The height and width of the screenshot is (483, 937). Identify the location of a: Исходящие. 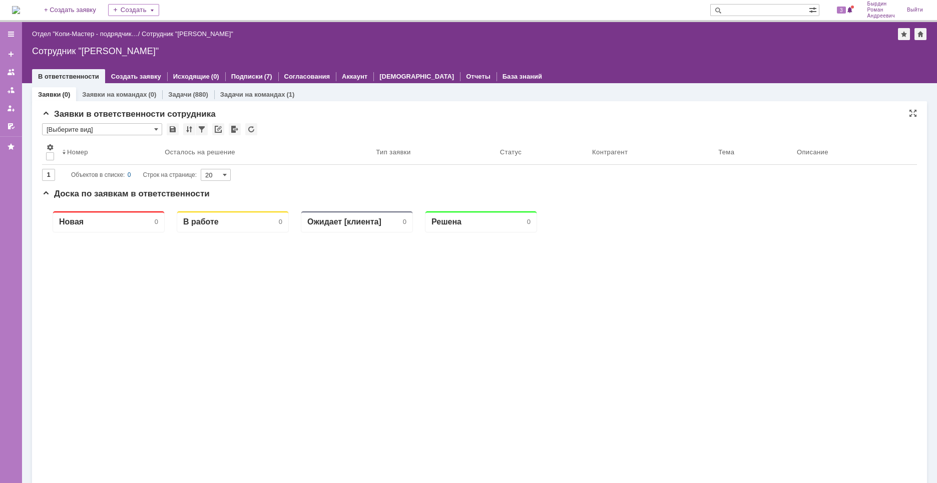
(191, 76).